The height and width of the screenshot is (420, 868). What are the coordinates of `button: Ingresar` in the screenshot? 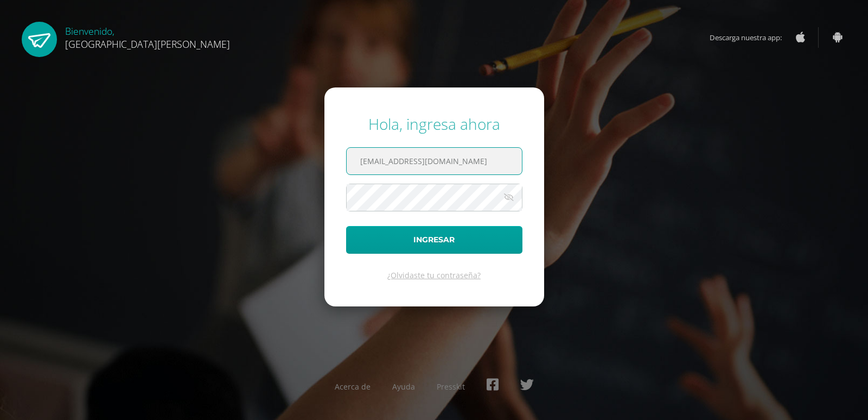 It's located at (434, 240).